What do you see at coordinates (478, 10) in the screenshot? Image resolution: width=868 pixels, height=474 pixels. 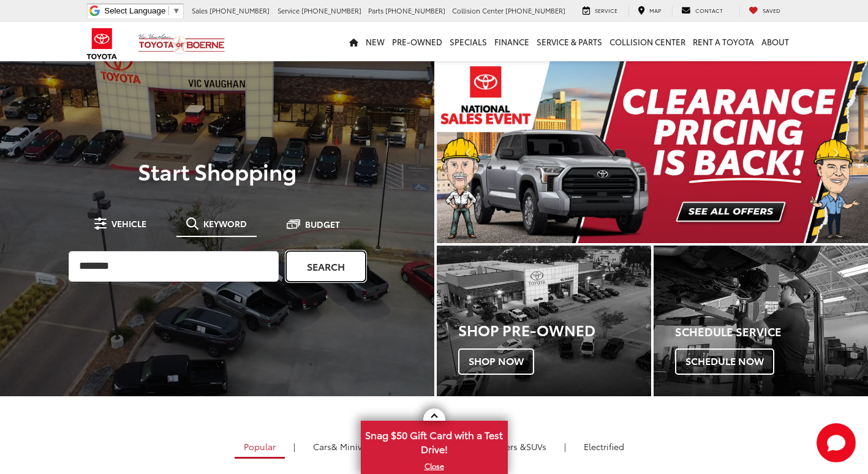 I see `span: Collision Center` at bounding box center [478, 10].